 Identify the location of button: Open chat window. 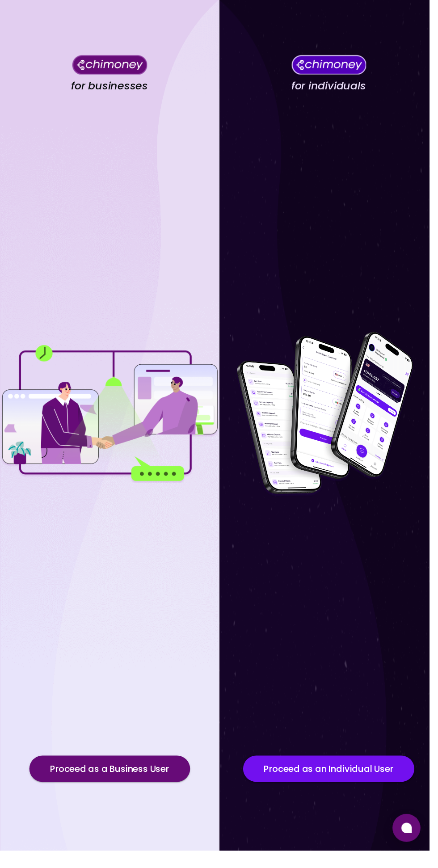
(415, 845).